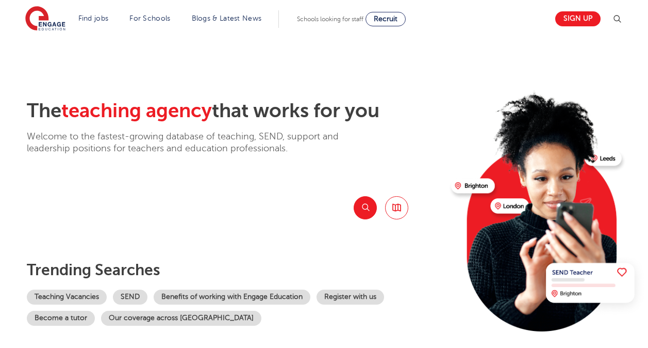  I want to click on img: Engage Education, so click(45, 19).